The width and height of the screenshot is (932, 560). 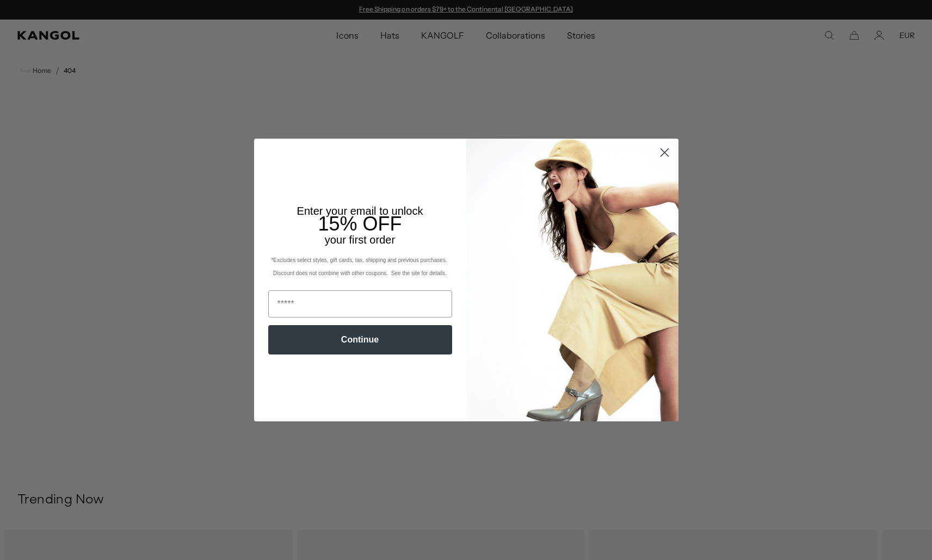 I want to click on span: *Excludes select styles, gift cards, tax, shipping and previous purchases. Discount does not comb..., so click(x=359, y=267).